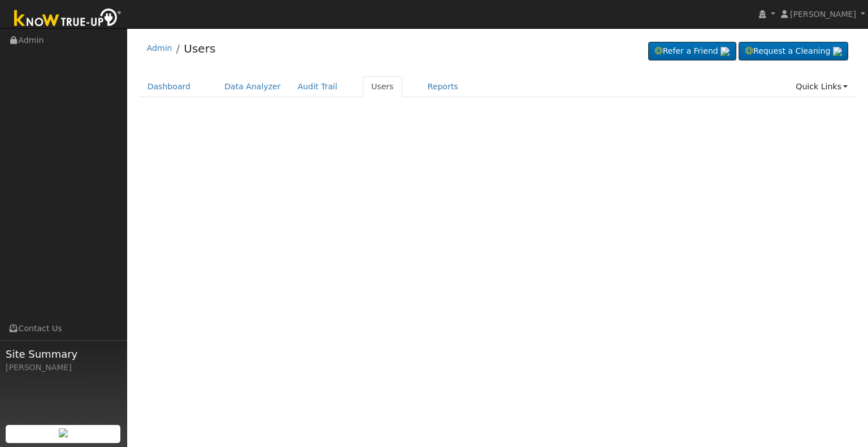 Image resolution: width=868 pixels, height=447 pixels. I want to click on a: Dashboard, so click(169, 86).